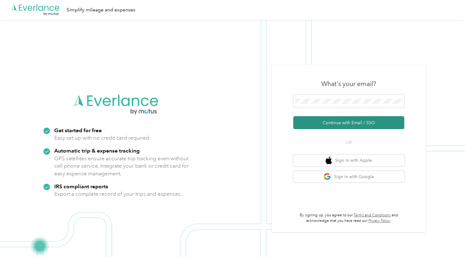 This screenshot has width=468, height=257. What do you see at coordinates (349, 160) in the screenshot?
I see `button: apple logoSign in with Apple` at bounding box center [349, 160].